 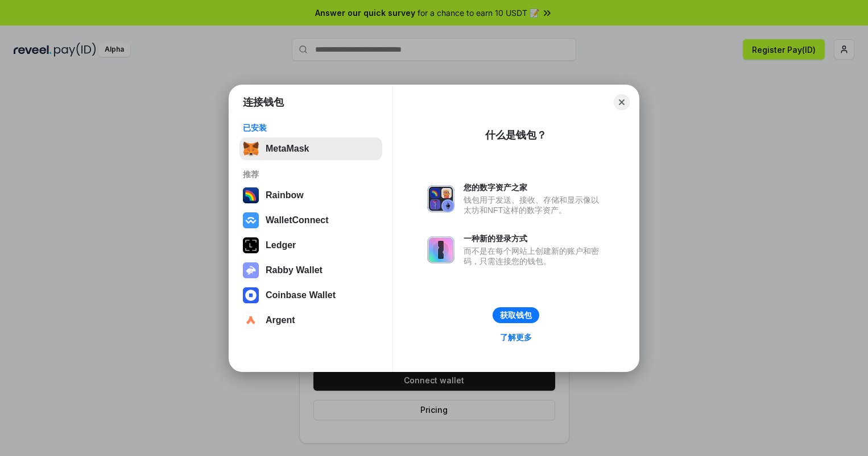 I want to click on img: svg+xml,%3Csvg%20fill%3D%22none%22%20height%3D%2233%22%20viewBox%3D%220%200%2035%2033%22%20width%..., so click(x=251, y=149).